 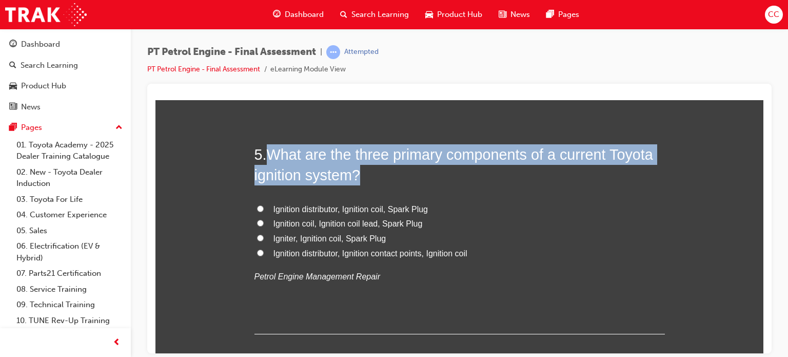 What do you see at coordinates (69, 214) in the screenshot?
I see `a: 04. Customer Experience` at bounding box center [69, 214].